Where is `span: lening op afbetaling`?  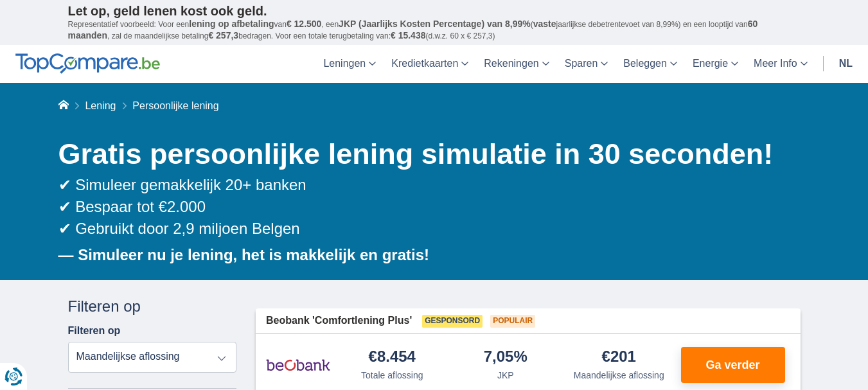
span: lening op afbetaling is located at coordinates (232, 24).